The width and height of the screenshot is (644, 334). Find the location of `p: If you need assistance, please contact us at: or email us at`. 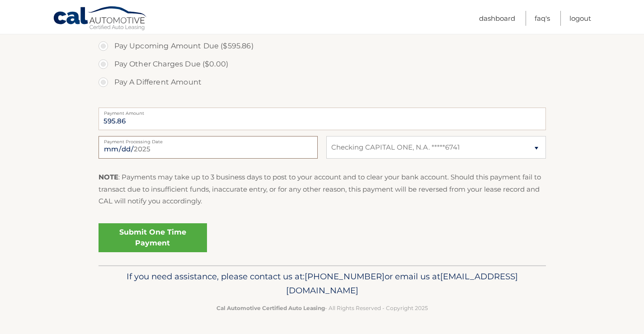

p: If you need assistance, please contact us at: or email us at is located at coordinates (322, 284).